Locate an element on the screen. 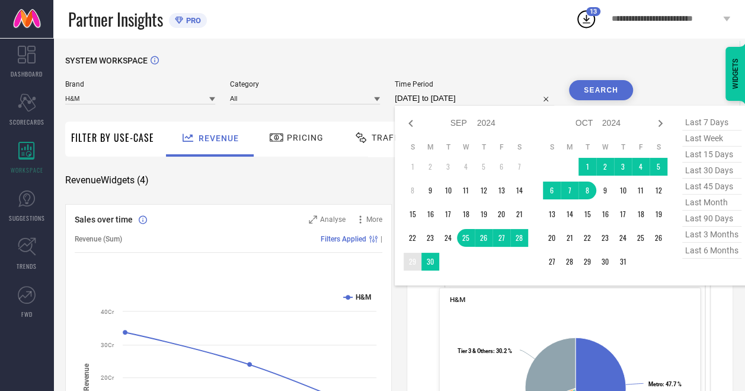 The height and width of the screenshot is (391, 745). td: Sun Oct 13 2024 is located at coordinates (552, 214).